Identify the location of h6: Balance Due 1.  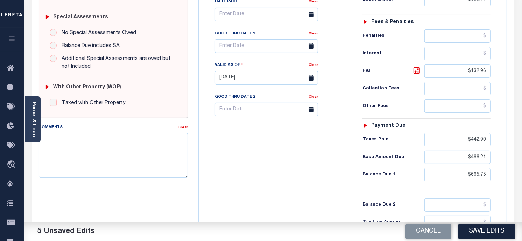
(393, 175).